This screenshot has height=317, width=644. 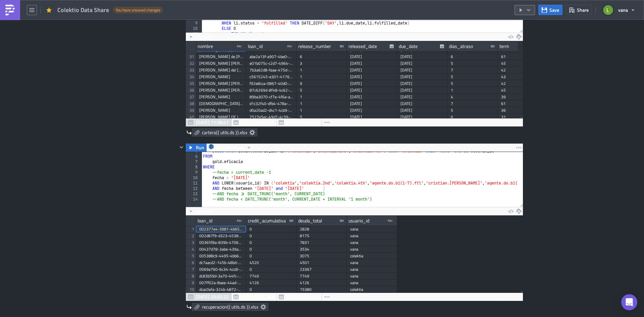 I want to click on div: 4126, so click(x=271, y=283).